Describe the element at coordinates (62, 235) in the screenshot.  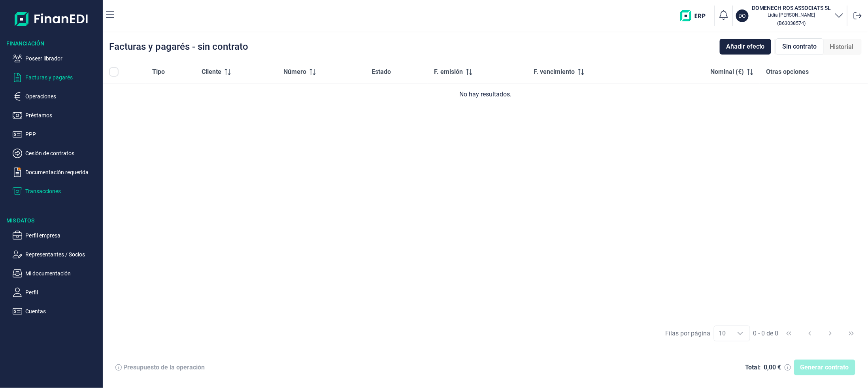
I see `p: Perfil empresa` at that location.